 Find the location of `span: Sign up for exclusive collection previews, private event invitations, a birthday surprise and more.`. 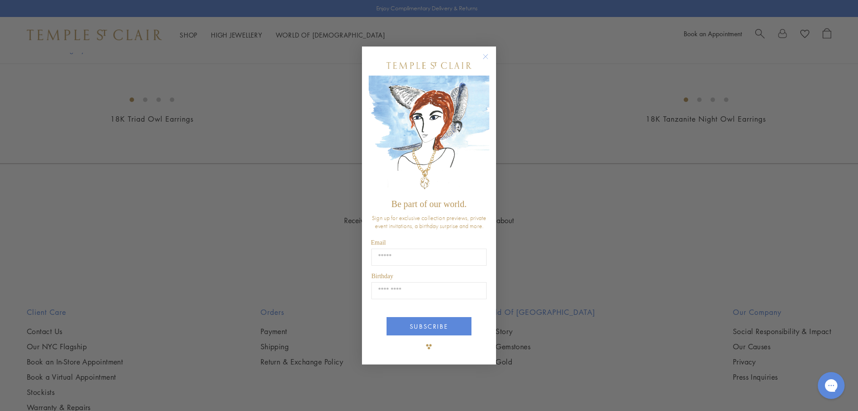

span: Sign up for exclusive collection previews, private event invitations, a birthday surprise and more. is located at coordinates (429, 222).